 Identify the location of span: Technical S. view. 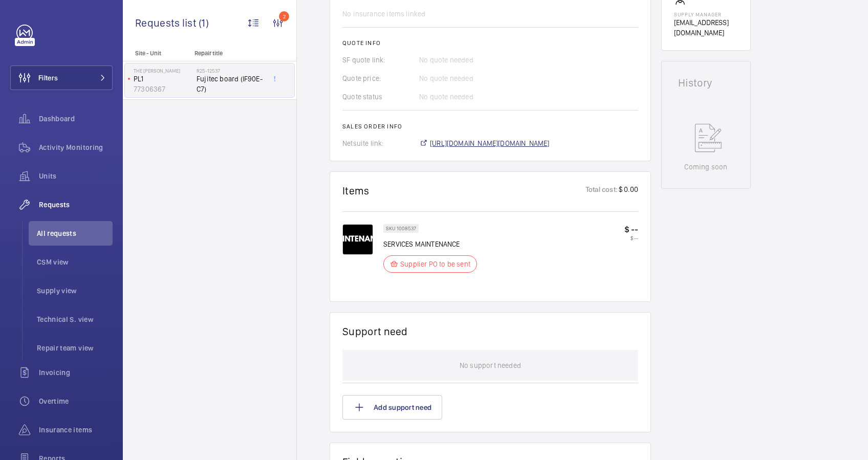
(75, 319).